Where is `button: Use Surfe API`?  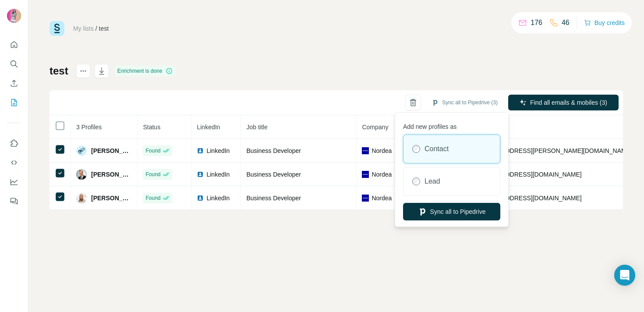 button: Use Surfe API is located at coordinates (14, 162).